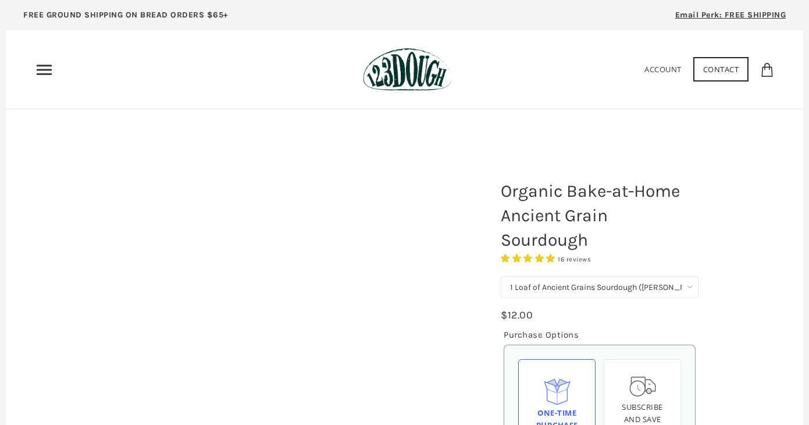 The image size is (809, 425). Describe the element at coordinates (256, 287) in the screenshot. I see `a: Organic Bake-at-Home Ancient Grain Sourdough` at that location.